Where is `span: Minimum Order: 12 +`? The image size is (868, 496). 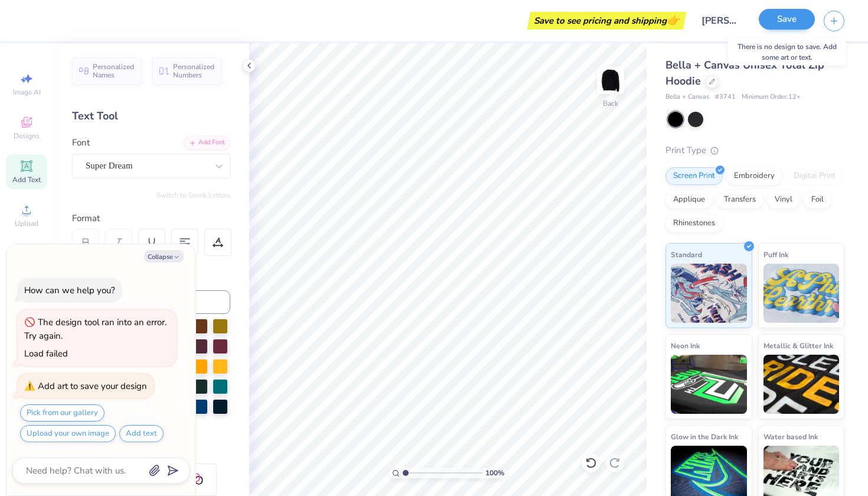 span: Minimum Order: 12 + is located at coordinates (771, 97).